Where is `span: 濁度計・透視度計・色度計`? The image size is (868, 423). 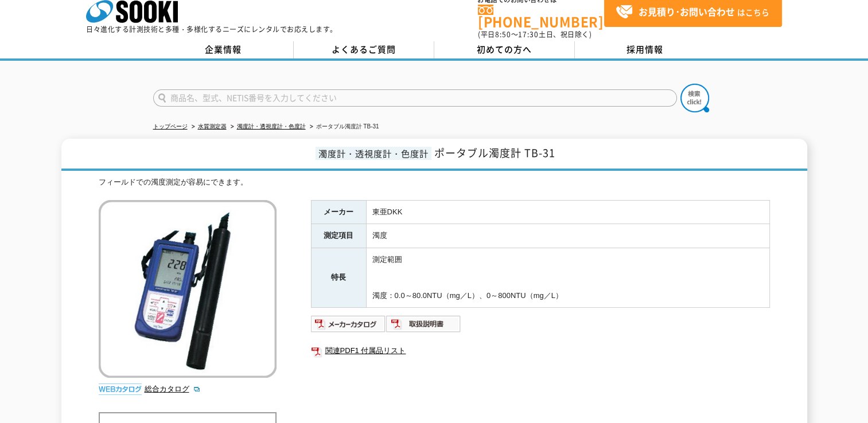
span: 濁度計・透視度計・色度計 is located at coordinates (374, 153).